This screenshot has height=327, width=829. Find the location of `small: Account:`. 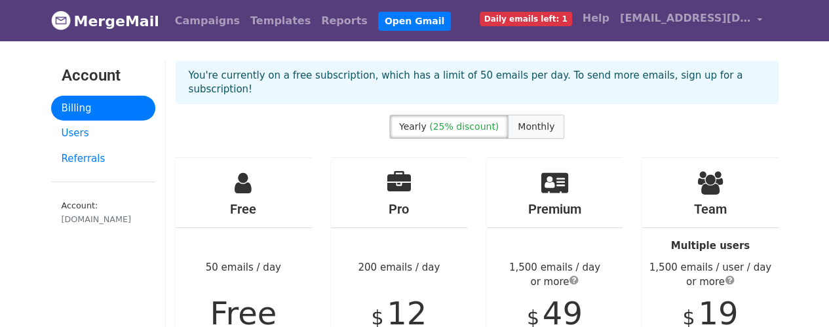

small: Account: is located at coordinates (103, 213).